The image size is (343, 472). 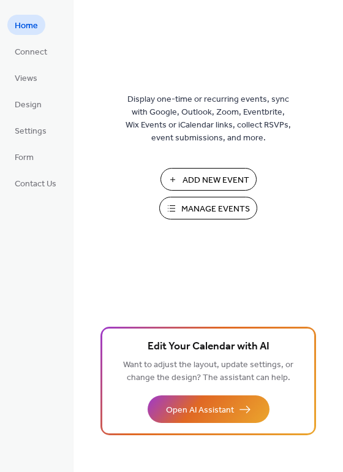 What do you see at coordinates (208, 347) in the screenshot?
I see `span: Edit Your Calendar with AI` at bounding box center [208, 347].